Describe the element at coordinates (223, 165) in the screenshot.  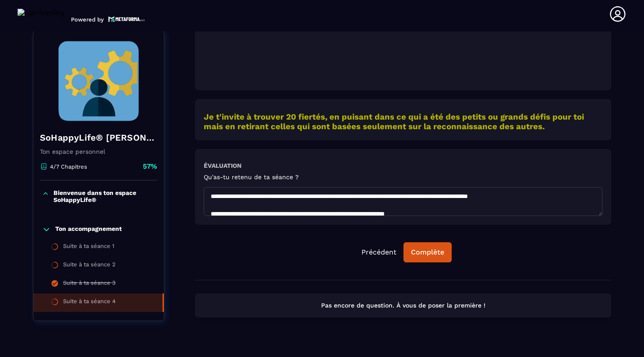
I see `h6: Évaluation` at that location.